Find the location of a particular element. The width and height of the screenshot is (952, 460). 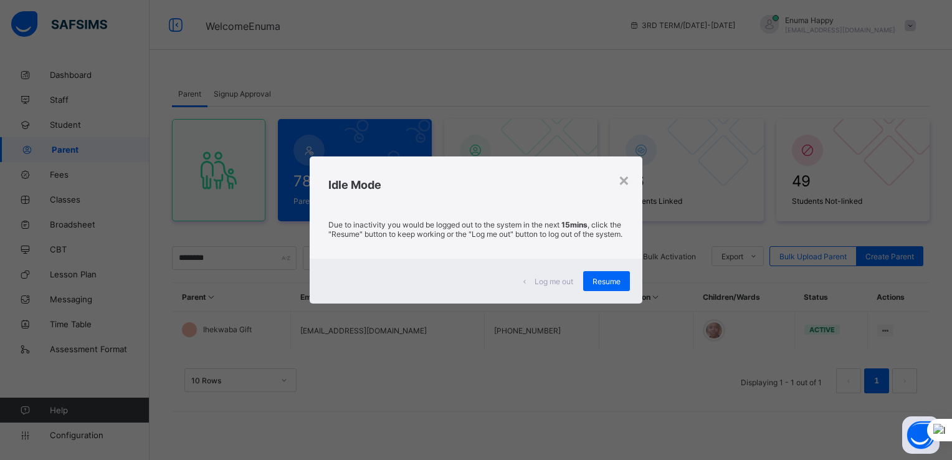

p: Due to inactivity you would be logged out to the system in the next , click the "Resume" button t... is located at coordinates (476, 229).